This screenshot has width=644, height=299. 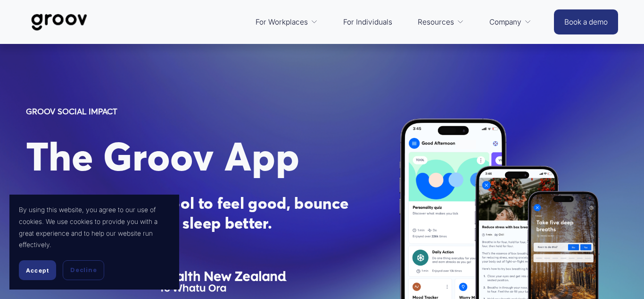 What do you see at coordinates (37, 270) in the screenshot?
I see `span: Accept` at bounding box center [37, 270].